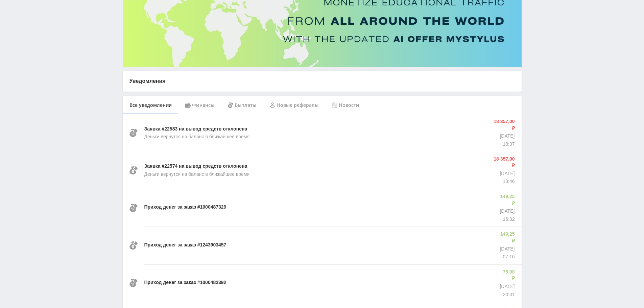 The width and height of the screenshot is (644, 308). I want to click on p: 18:46, so click(504, 182).